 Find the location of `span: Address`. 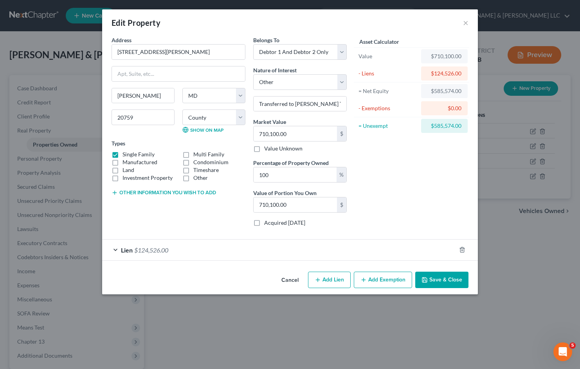

span: Address is located at coordinates (121, 40).